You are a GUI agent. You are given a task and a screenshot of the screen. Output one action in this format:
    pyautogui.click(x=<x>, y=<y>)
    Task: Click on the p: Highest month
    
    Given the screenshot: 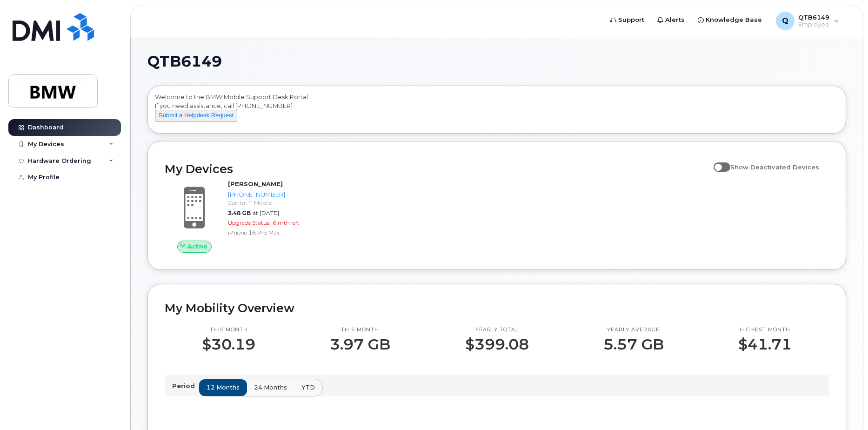 What is the action you would take?
    pyautogui.click(x=765, y=330)
    